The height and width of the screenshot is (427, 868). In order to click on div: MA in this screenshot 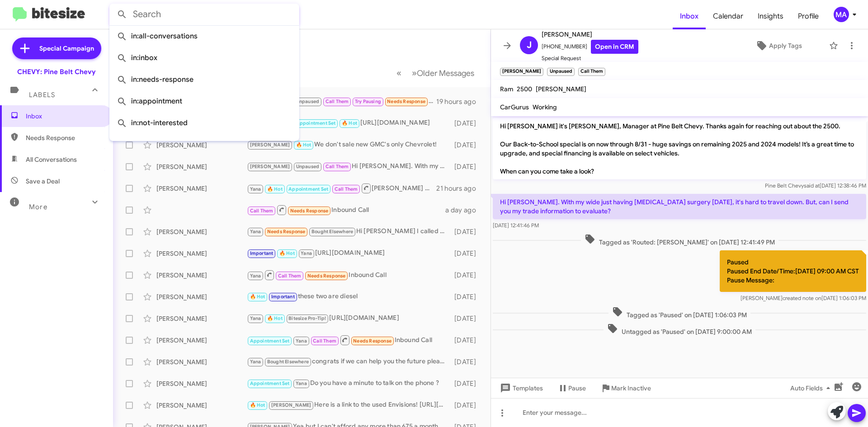, I will do `click(842, 15)`.